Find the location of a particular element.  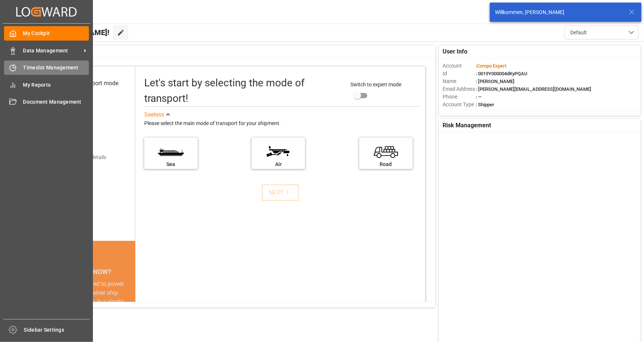

span: Phone is located at coordinates (460, 96).